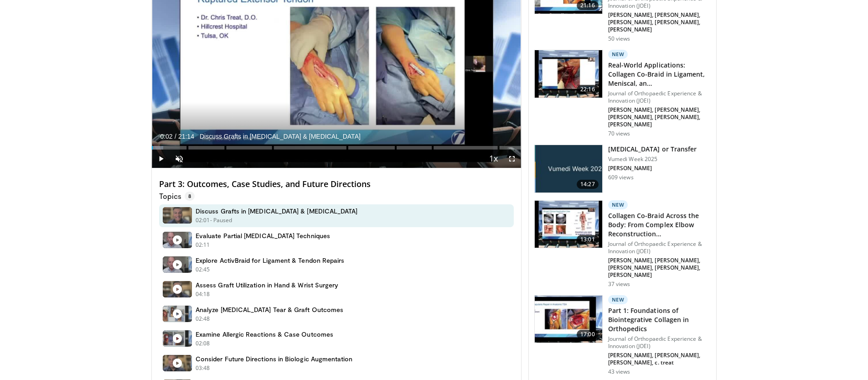 The image size is (868, 380). I want to click on img: 7914f93f-57a8-4b9e-8859-2e4214577176.150x105_q85_crop-smart_upscale.jpg, so click(569, 74).